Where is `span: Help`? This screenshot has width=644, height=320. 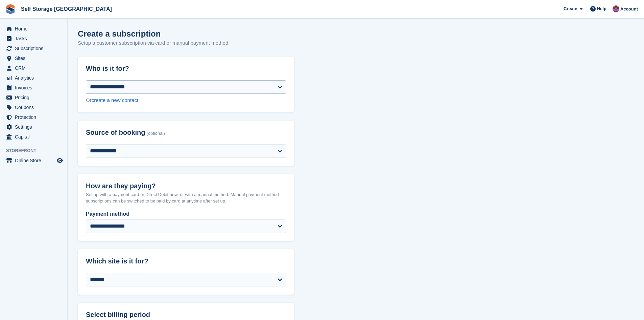 span: Help is located at coordinates (602, 9).